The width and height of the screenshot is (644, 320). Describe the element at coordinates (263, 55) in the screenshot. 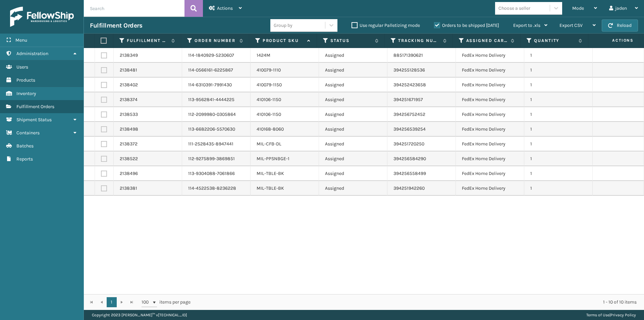

I see `a: 1424M` at that location.